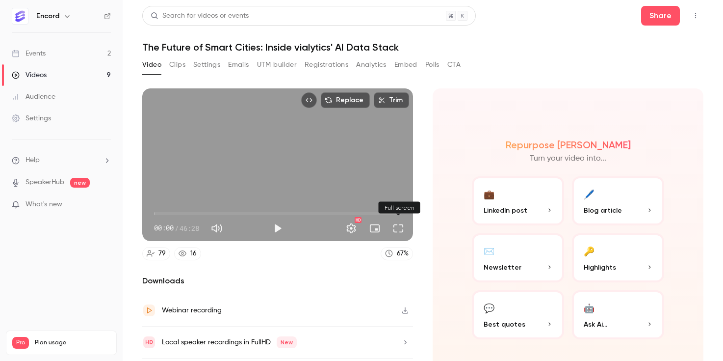 This screenshot has height=361, width=723. I want to click on button: 🤖Ask Ai..., so click(618, 315).